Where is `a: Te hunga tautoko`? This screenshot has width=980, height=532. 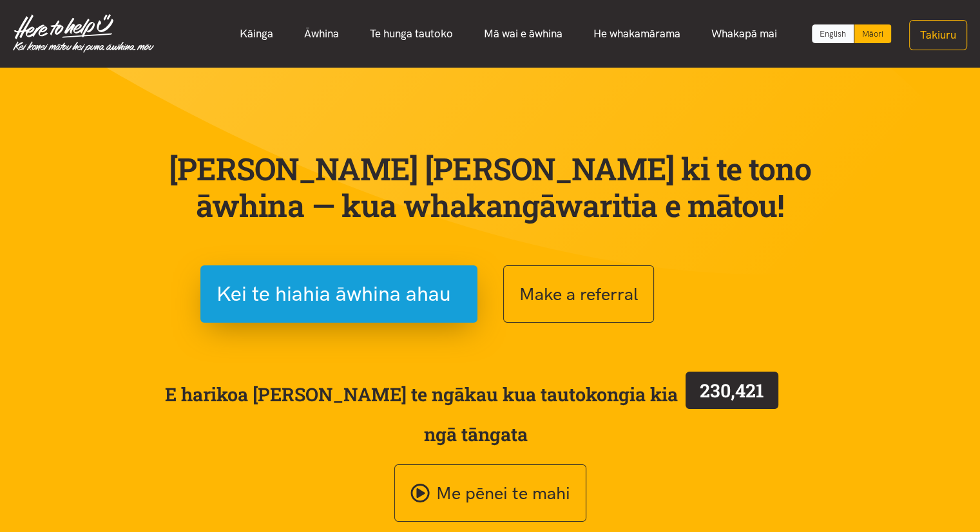
a: Te hunga tautoko is located at coordinates (411, 33).